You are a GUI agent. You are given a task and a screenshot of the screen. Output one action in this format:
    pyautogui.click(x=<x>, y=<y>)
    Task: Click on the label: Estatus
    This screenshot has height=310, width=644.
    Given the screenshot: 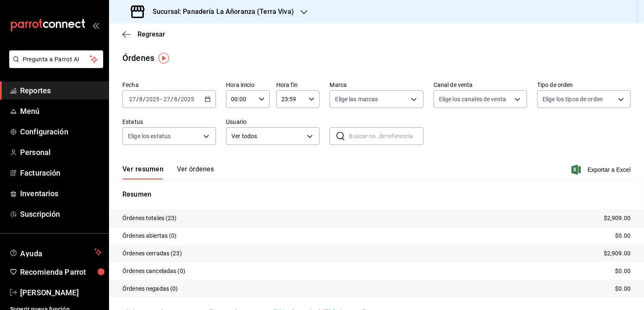 What is the action you would take?
    pyautogui.click(x=169, y=122)
    